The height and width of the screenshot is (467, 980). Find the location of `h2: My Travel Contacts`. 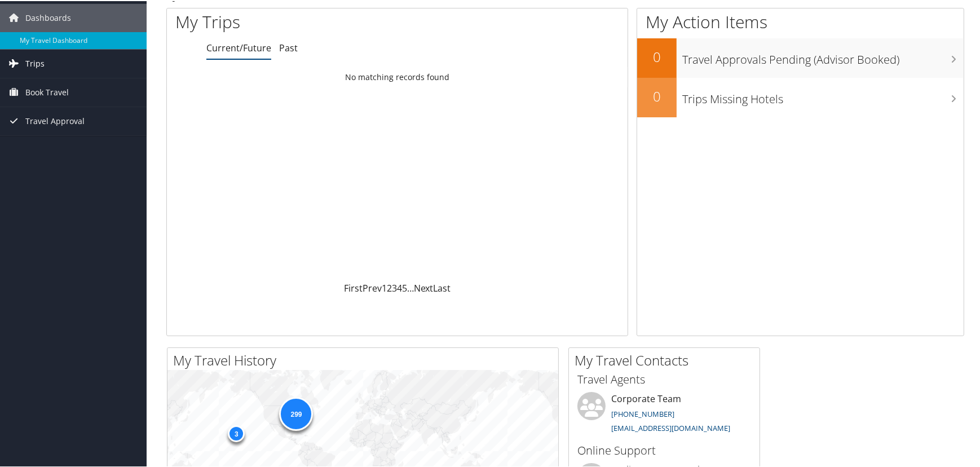

h2: My Travel Contacts is located at coordinates (667, 359).